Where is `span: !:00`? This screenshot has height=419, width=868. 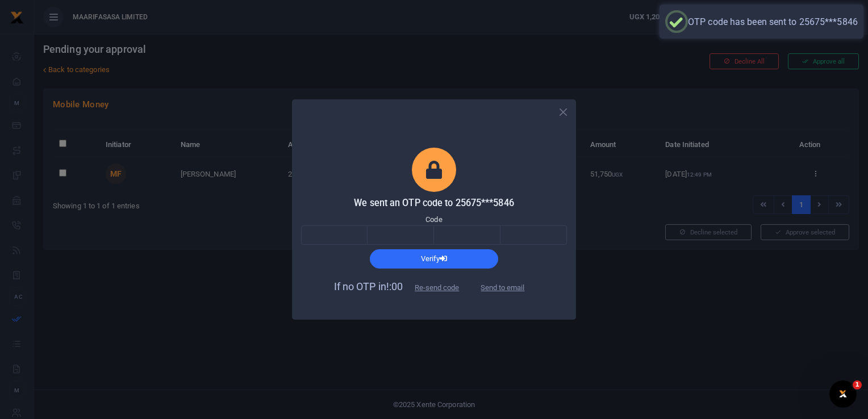
span: !:00 is located at coordinates (394, 286).